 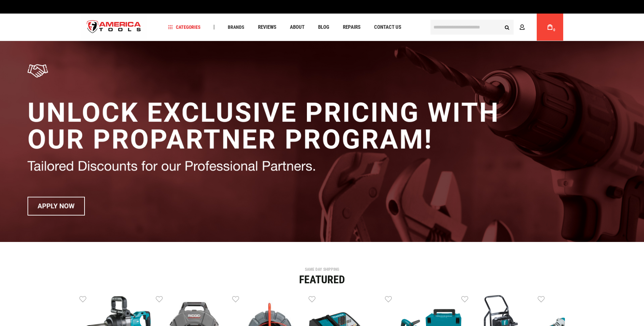 I want to click on a: Categories, so click(x=184, y=27).